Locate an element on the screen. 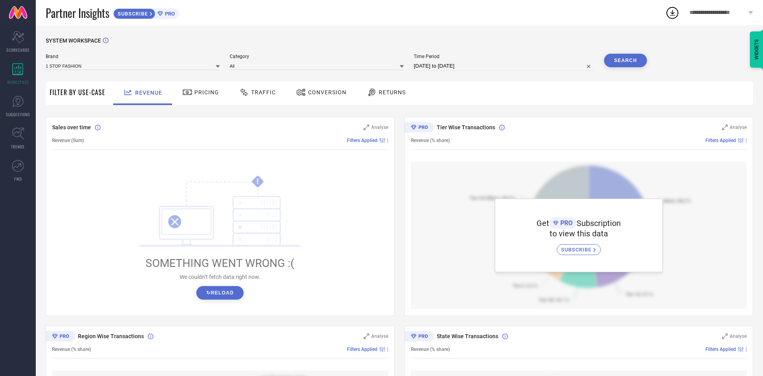  span: Tier Wise Transactions is located at coordinates (466, 127).